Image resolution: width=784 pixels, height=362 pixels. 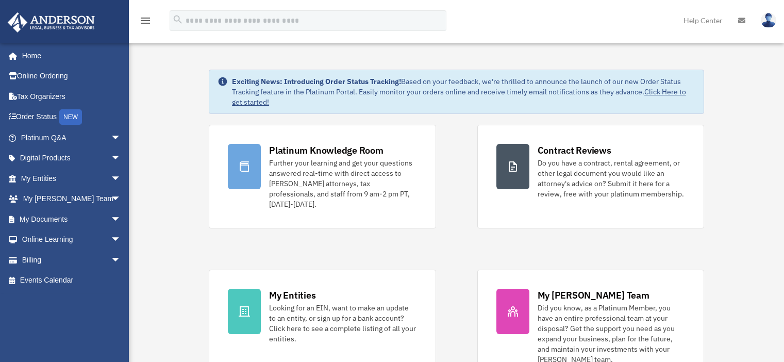 What do you see at coordinates (72, 260) in the screenshot?
I see `a: Billingarrow_drop_down` at bounding box center [72, 260].